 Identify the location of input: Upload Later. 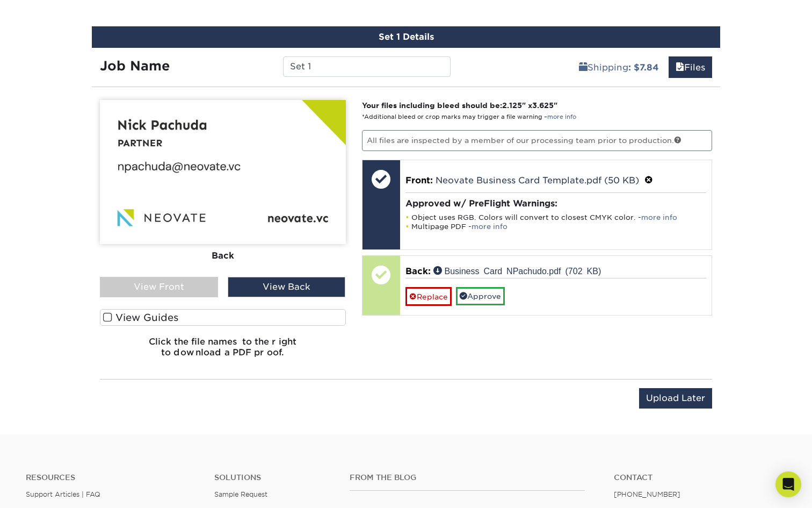
(676, 398).